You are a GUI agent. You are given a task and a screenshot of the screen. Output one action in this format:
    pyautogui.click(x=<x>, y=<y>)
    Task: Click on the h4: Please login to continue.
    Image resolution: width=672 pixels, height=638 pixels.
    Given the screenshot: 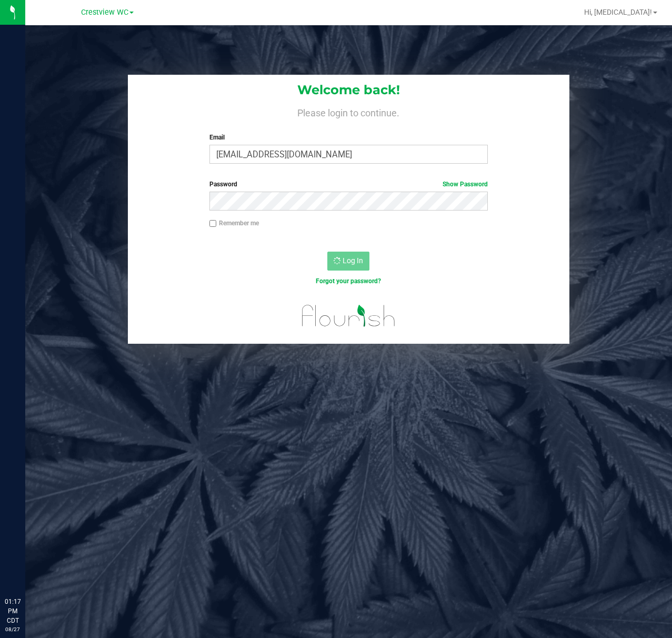 What is the action you would take?
    pyautogui.click(x=348, y=112)
    